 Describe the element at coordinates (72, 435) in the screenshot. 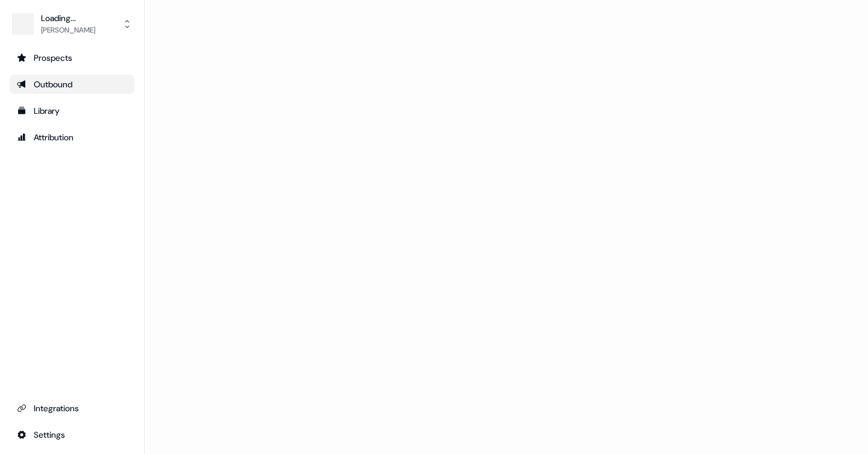

I see `button: Go to integrations` at that location.